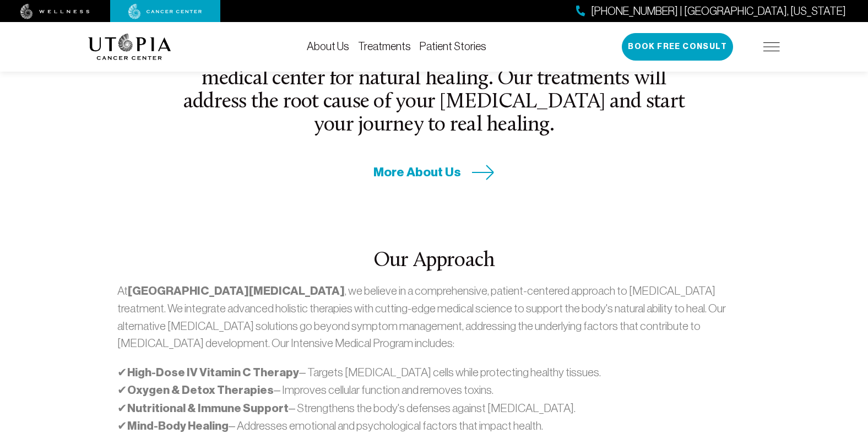  What do you see at coordinates (55, 12) in the screenshot?
I see `img: wellness` at bounding box center [55, 12].